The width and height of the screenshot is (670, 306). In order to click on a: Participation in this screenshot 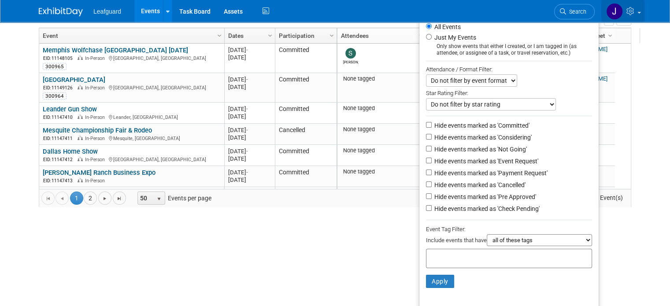, I will do `click(305, 36)`.